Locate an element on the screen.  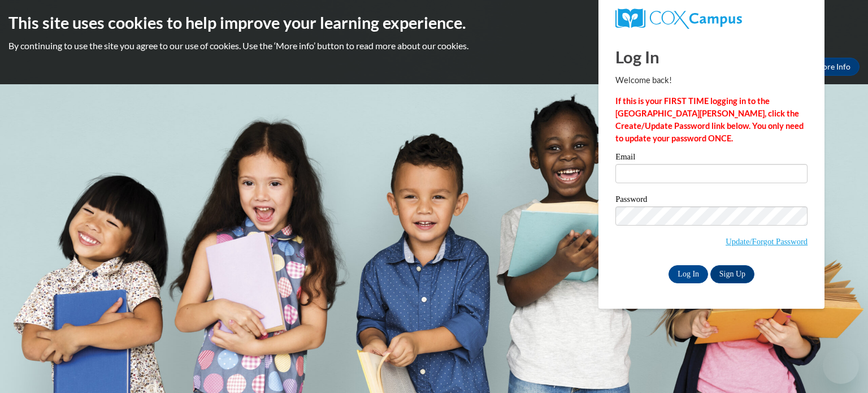
label: Password is located at coordinates (712, 201).